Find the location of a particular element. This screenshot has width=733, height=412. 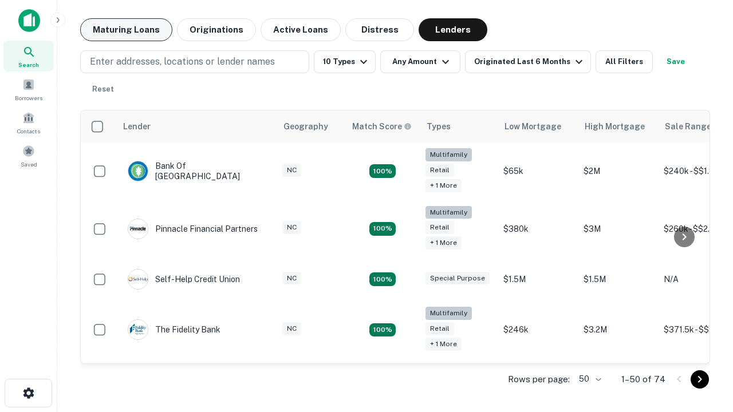

a: Search is located at coordinates (29, 56).